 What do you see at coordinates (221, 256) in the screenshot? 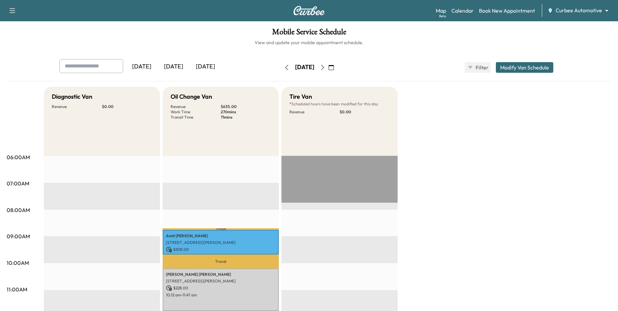
I see `p: 8:46 am - 9:41 am` at bounding box center [221, 256].